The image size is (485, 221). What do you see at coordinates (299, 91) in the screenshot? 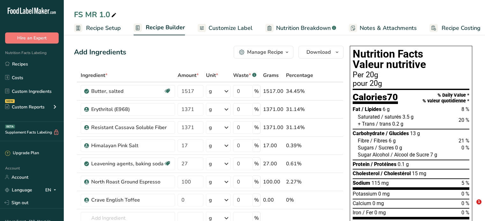
I see `div: 34.45%` at bounding box center [299, 91].